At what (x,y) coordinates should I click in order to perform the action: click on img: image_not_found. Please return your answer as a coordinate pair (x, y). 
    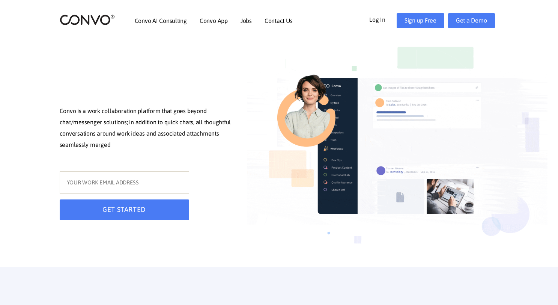
    Looking at the image, I should click on (397, 150).